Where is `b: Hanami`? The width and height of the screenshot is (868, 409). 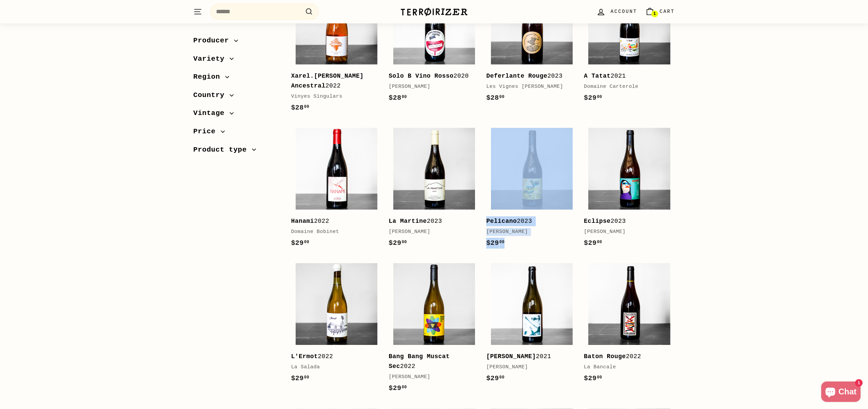 b: Hanami is located at coordinates (302, 221).